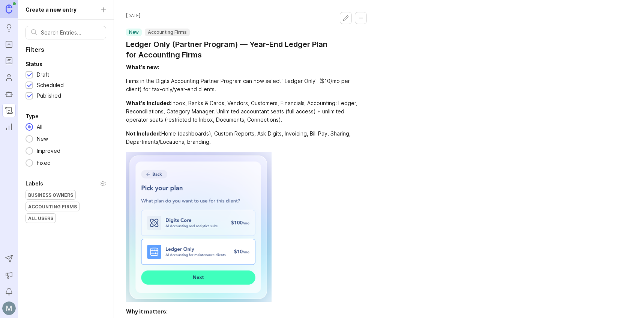  I want to click on div: All Users, so click(40, 218).